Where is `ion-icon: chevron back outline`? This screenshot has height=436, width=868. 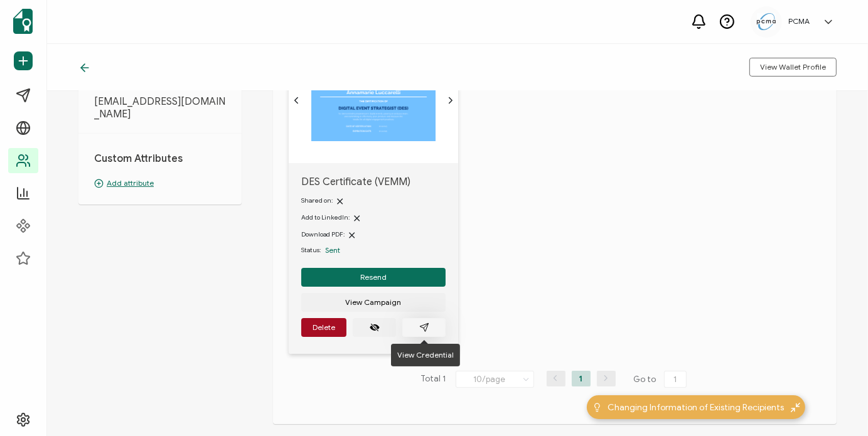
ion-icon: chevron back outline is located at coordinates (296, 101).